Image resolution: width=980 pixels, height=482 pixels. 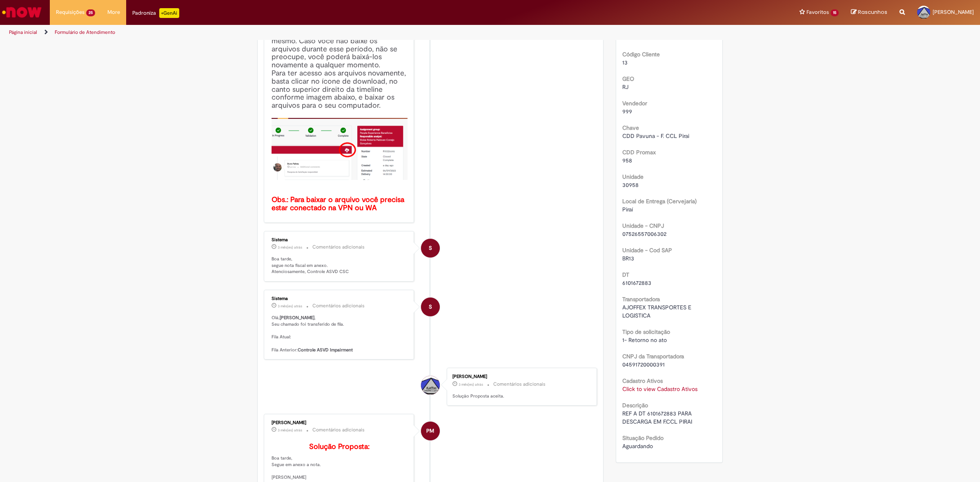 What do you see at coordinates (627, 111) in the screenshot?
I see `span: 999` at bounding box center [627, 111].